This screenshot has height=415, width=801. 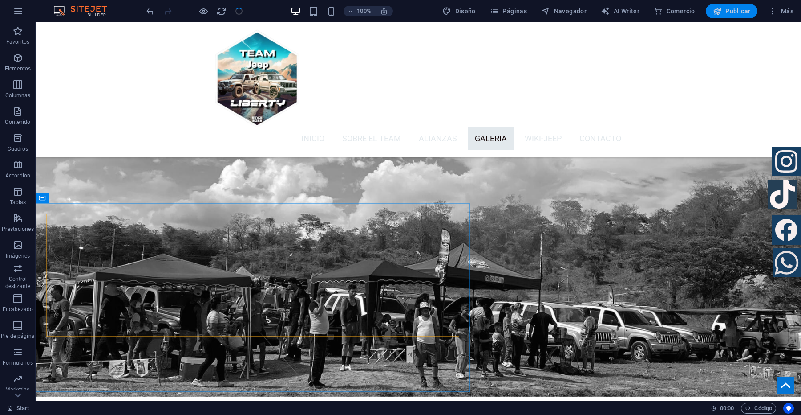 What do you see at coordinates (18, 175) in the screenshot?
I see `p: Accordion` at bounding box center [18, 175].